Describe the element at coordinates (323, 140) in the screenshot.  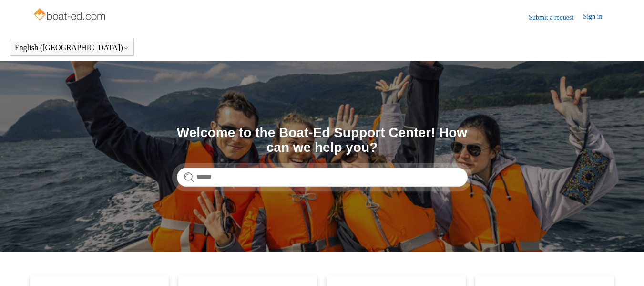
I see `h1: Welcome to the Boat-Ed Support Center! How can we help you?` at that location.